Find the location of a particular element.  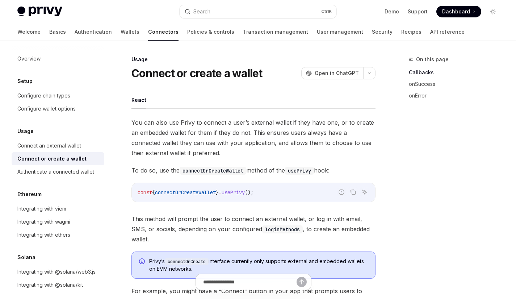

a: Wallets is located at coordinates (130, 32).